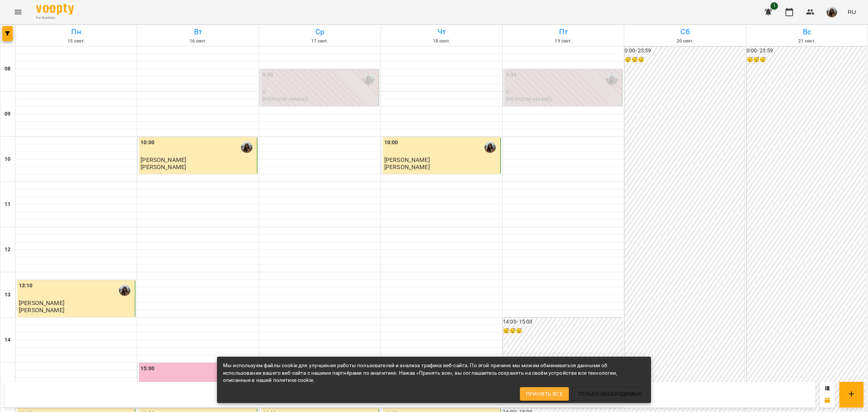 The height and width of the screenshot is (412, 868). I want to click on h6: 15 сент., so click(76, 41).